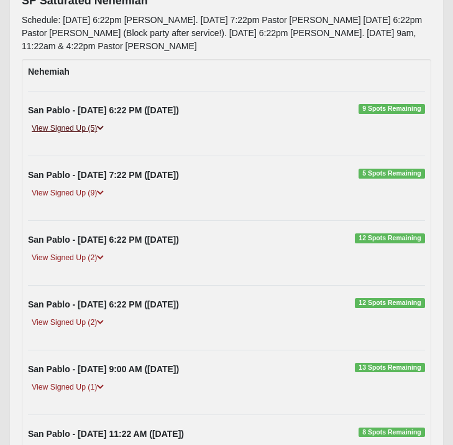 Image resolution: width=453 pixels, height=445 pixels. I want to click on a: View Signed Up (9), so click(68, 193).